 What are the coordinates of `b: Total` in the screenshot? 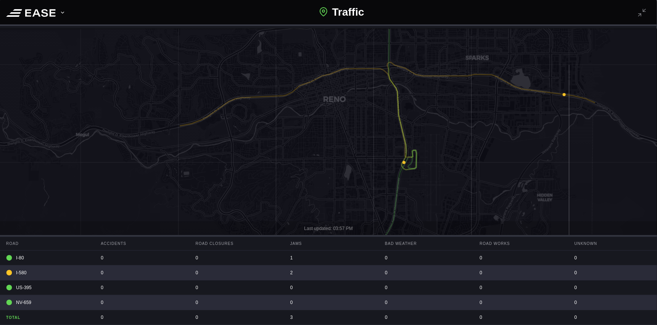 It's located at (44, 317).